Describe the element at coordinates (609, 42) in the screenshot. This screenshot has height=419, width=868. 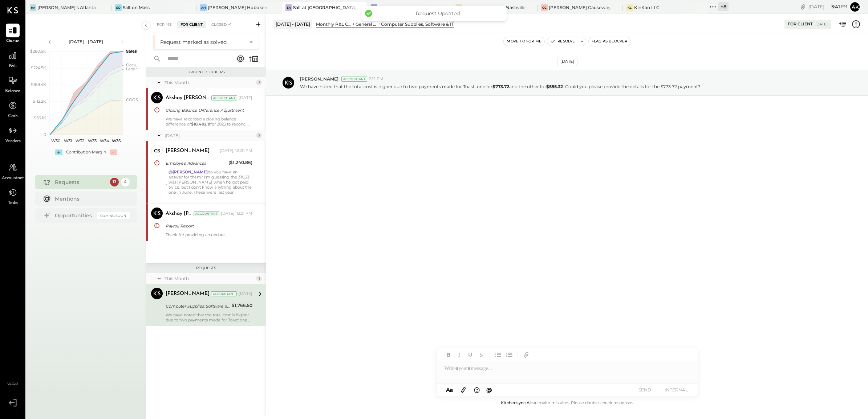
I see `button: Flag as Blocker` at that location.